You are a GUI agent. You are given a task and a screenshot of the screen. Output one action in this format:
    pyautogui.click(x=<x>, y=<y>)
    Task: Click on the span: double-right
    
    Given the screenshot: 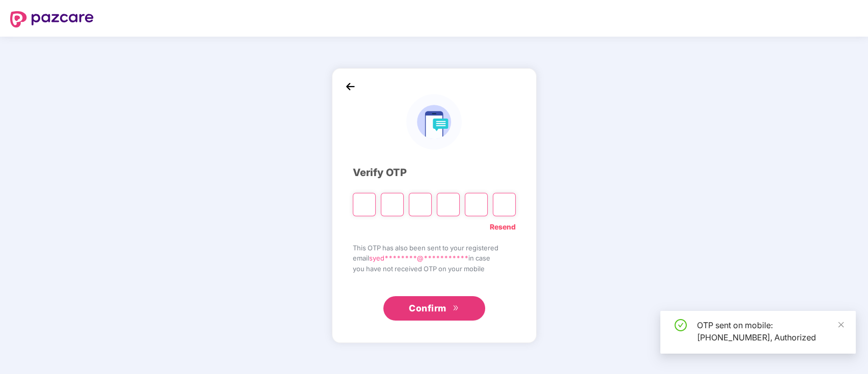 What is the action you would take?
    pyautogui.click(x=455, y=309)
    